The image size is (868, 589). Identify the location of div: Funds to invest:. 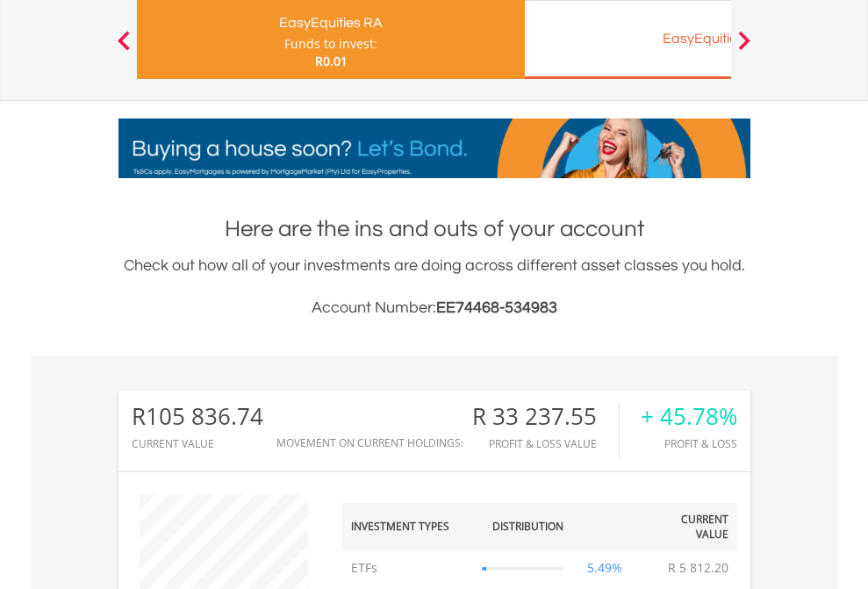
(331, 44).